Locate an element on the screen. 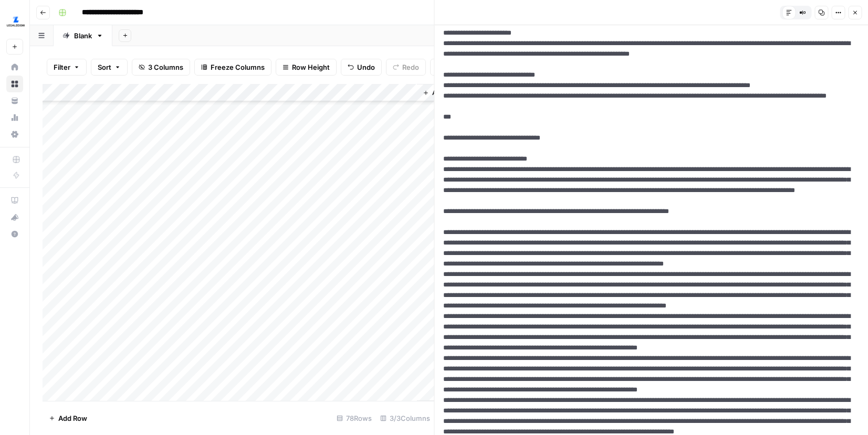  button: Freeze Columns is located at coordinates (233, 67).